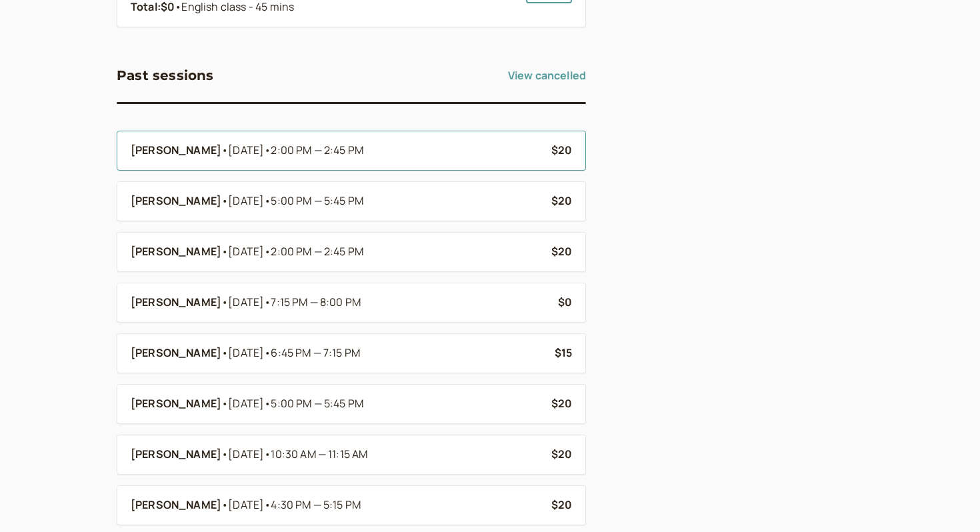 The height and width of the screenshot is (532, 980). What do you see at coordinates (563, 352) in the screenshot?
I see `b: $15` at bounding box center [563, 352].